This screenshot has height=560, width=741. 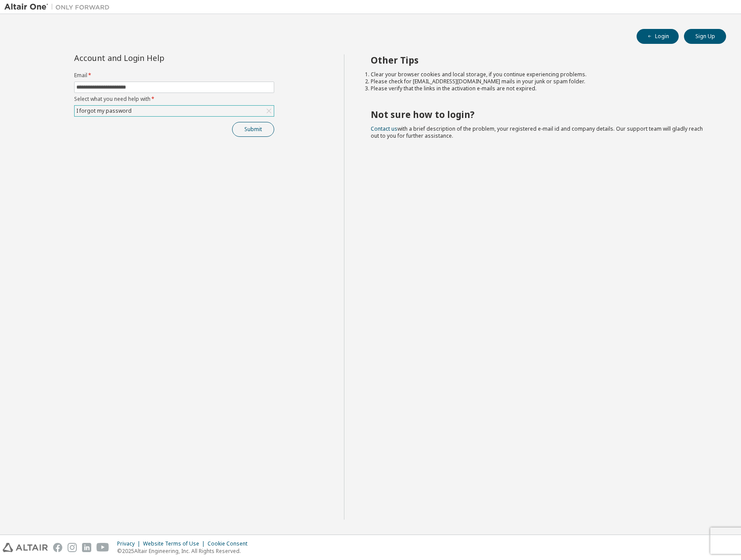 I want to click on li: Clear your browser cookies and local storage, if you continue experiencing problems., so click(x=540, y=74).